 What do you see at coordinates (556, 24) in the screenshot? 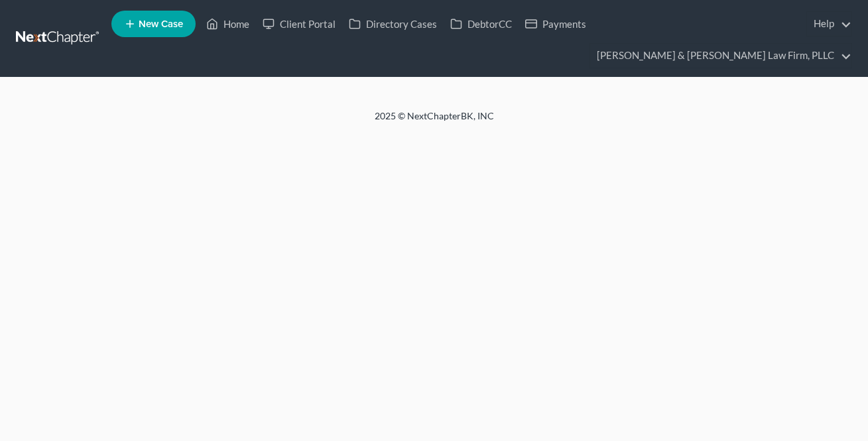
I see `a: Payments` at bounding box center [556, 24].